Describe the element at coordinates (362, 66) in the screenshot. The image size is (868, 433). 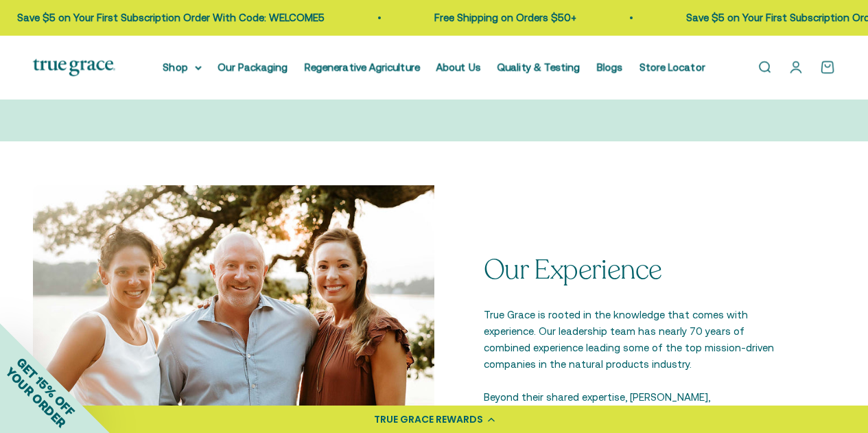
I see `a: Regenerative Agriculture` at that location.